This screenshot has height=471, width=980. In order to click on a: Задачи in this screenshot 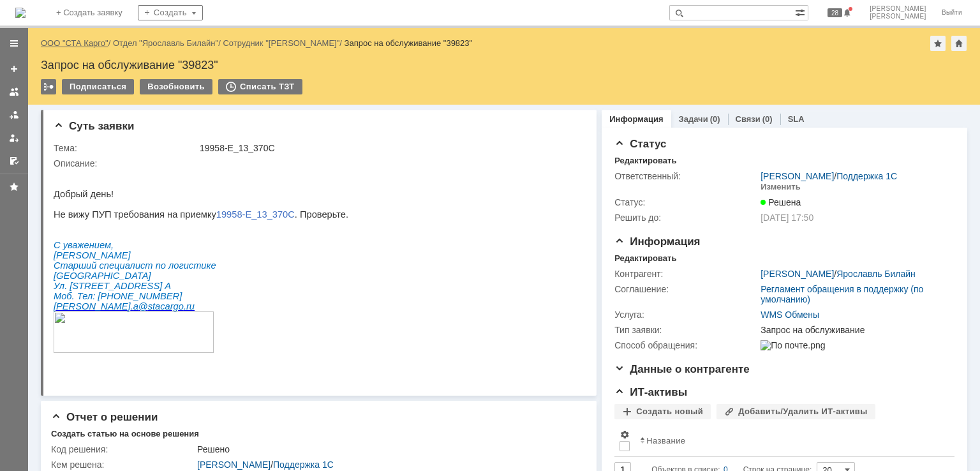, I will do `click(693, 118)`.